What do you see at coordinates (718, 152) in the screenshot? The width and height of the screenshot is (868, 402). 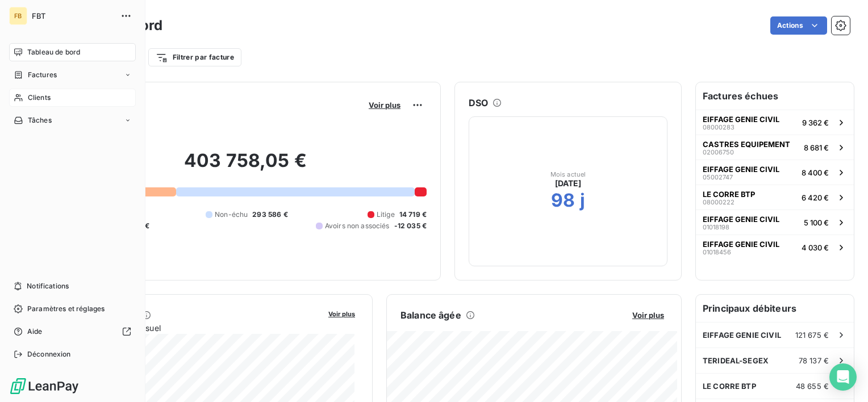 I see `span: 02006750` at bounding box center [718, 152].